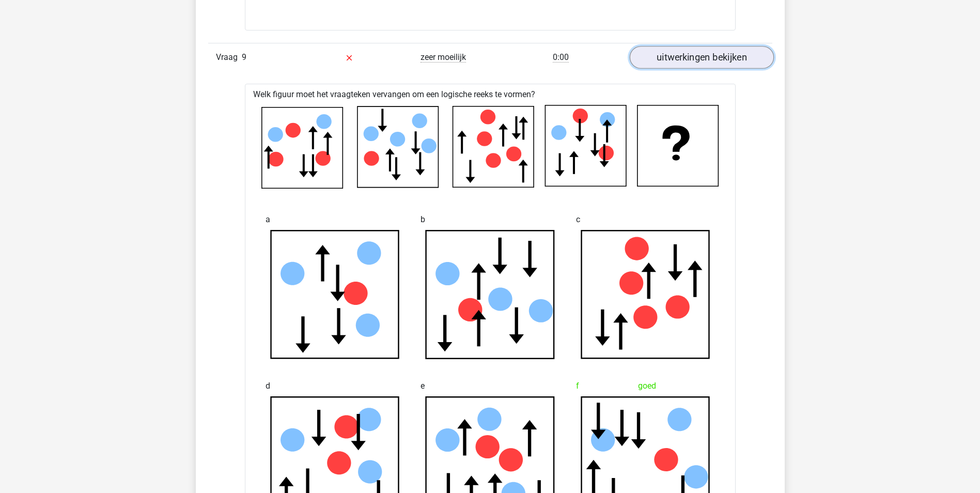  What do you see at coordinates (645, 386) in the screenshot?
I see `div: goed` at bounding box center [645, 386].